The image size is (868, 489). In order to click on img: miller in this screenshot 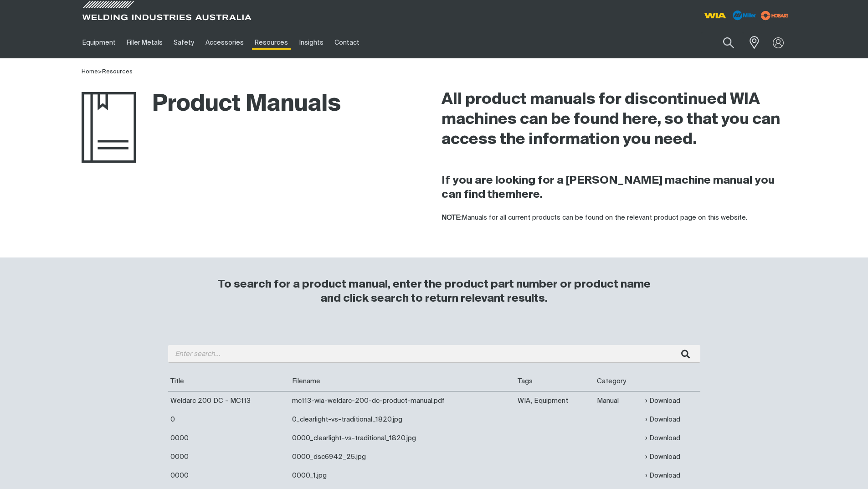, I will do `click(774, 16)`.